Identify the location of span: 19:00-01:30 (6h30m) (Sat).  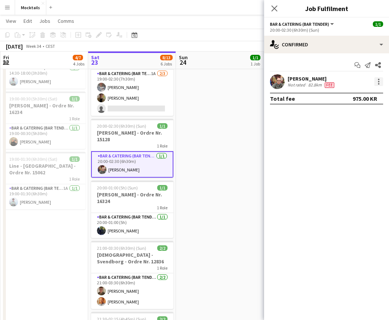
(33, 159).